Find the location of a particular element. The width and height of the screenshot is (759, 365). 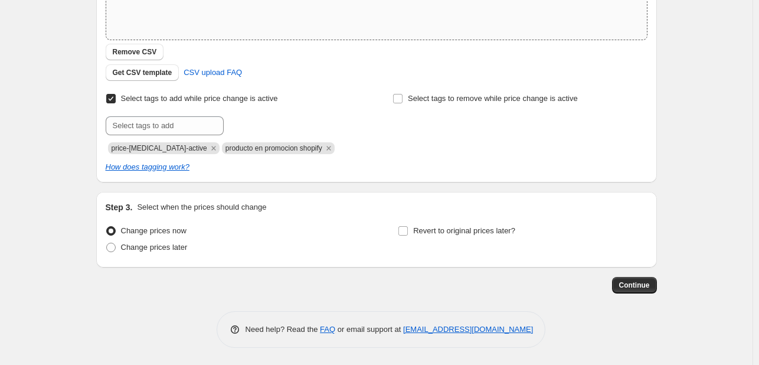

span: Change prices now is located at coordinates (153, 230).